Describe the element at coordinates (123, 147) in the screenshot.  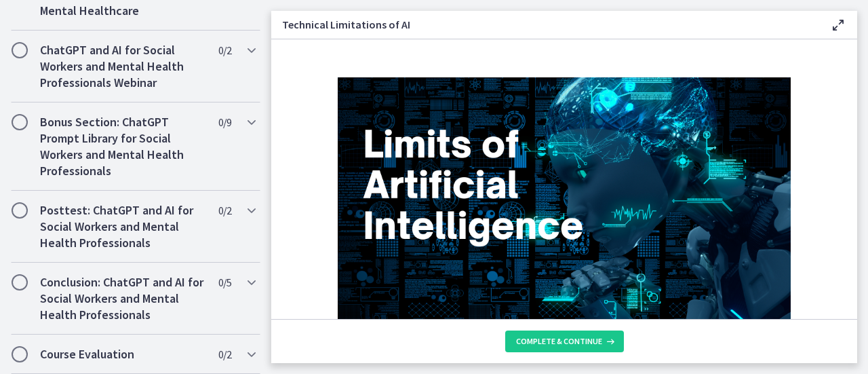
I see `h2: Bonus Section: ChatGPT Prompt Library for Social Workers and Mental Health Professionals` at that location.